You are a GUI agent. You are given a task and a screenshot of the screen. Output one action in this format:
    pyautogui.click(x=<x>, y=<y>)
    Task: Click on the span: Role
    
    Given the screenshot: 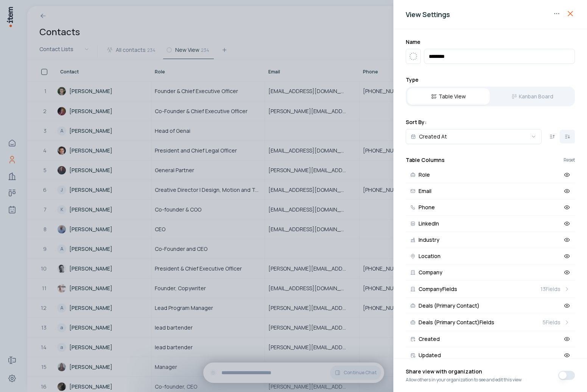 What is the action you would take?
    pyautogui.click(x=424, y=175)
    